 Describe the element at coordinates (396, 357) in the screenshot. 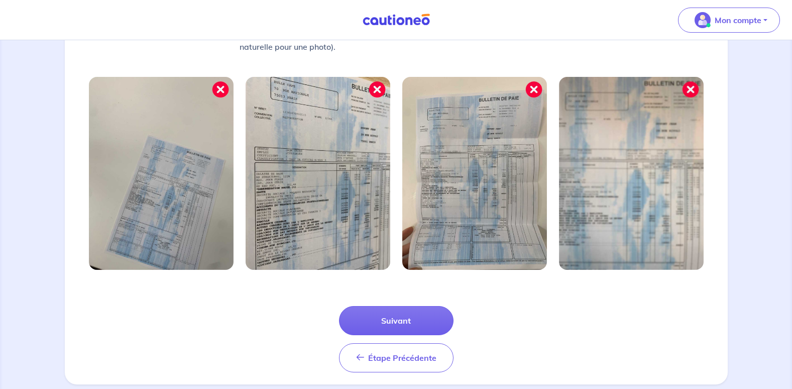

I see `button: Étape Précédente` at that location.